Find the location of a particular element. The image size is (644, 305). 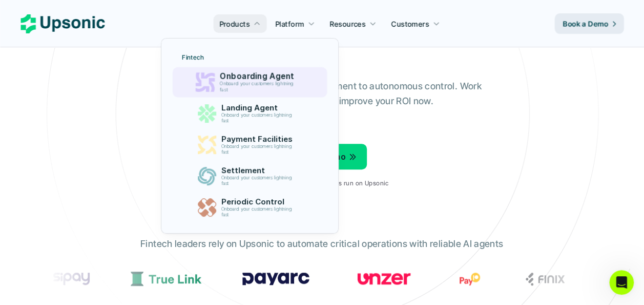

p: Resources is located at coordinates (348, 24).